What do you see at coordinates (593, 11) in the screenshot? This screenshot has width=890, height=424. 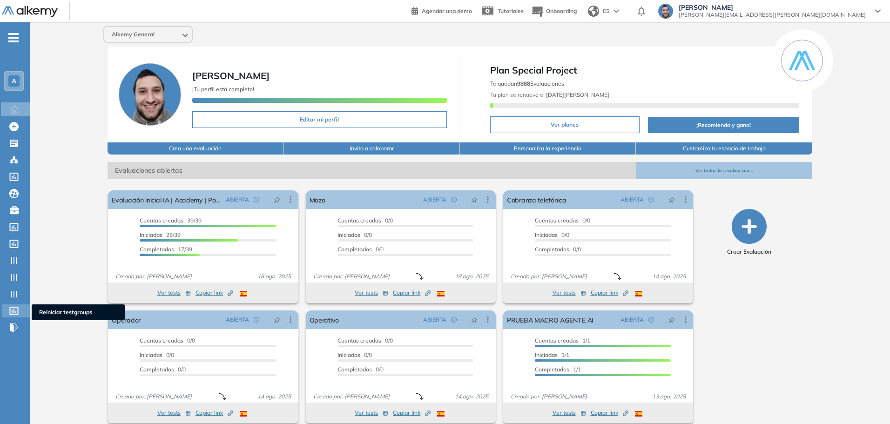 I see `img: world` at bounding box center [593, 11].